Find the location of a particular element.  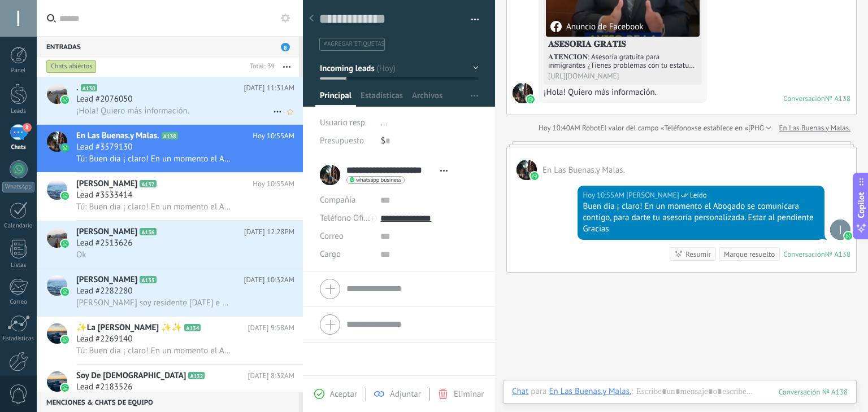

span: whatsapp business is located at coordinates (379, 180).